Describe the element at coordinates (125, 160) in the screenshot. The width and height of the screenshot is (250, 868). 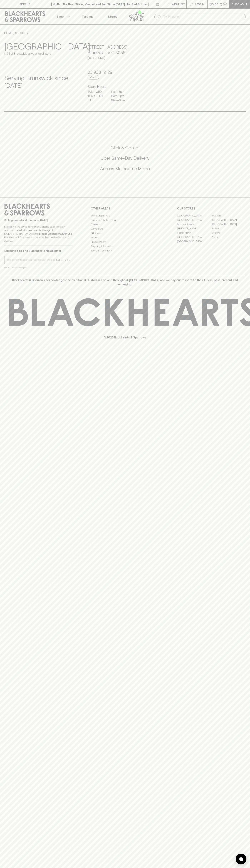
I see `div: Call to action block` at that location.